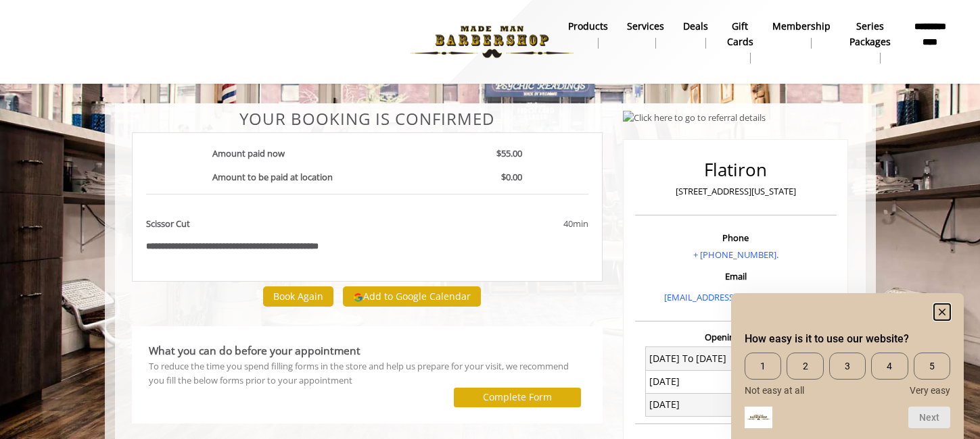 This screenshot has width=980, height=439. I want to click on b: Amount to be paid at location, so click(272, 177).